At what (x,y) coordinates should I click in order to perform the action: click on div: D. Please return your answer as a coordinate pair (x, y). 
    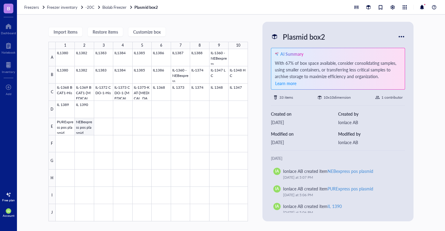
    Looking at the image, I should click on (52, 109).